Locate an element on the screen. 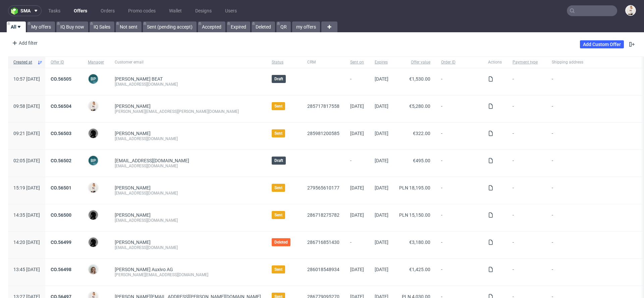 This screenshot has height=298, width=644. span: €1,530.00 is located at coordinates (419, 79).